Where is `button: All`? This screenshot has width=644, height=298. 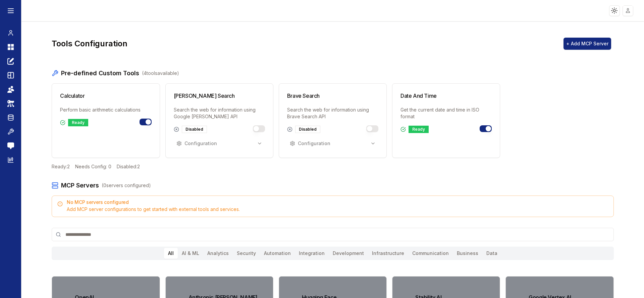
button: All is located at coordinates (171, 253).